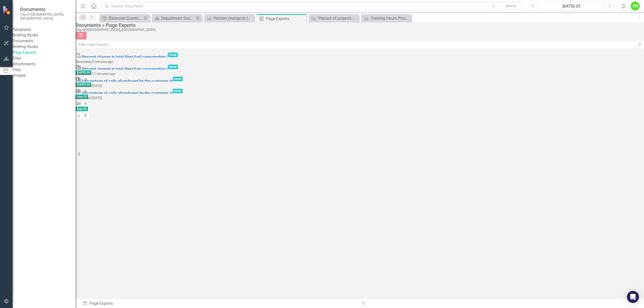 The height and width of the screenshot is (308, 644). I want to click on a: Balanced Scorecard, so click(121, 18).